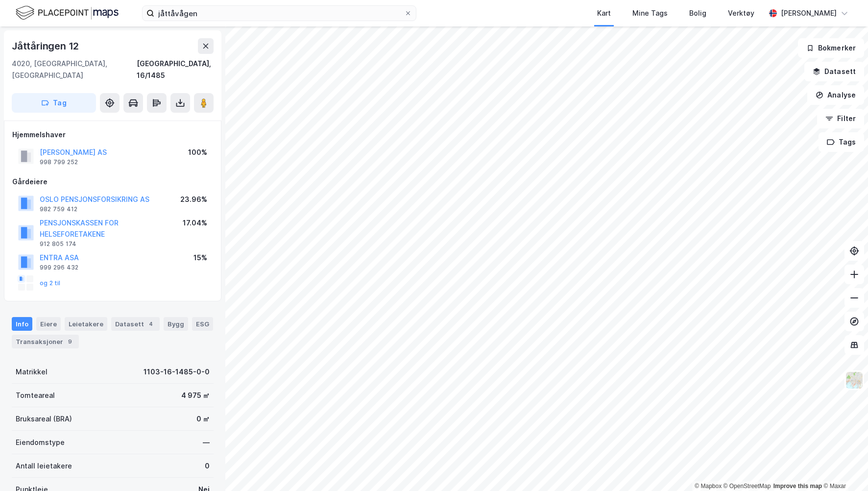 This screenshot has width=868, height=491. What do you see at coordinates (194, 200) in the screenshot?
I see `div: 23.96%` at bounding box center [194, 200].